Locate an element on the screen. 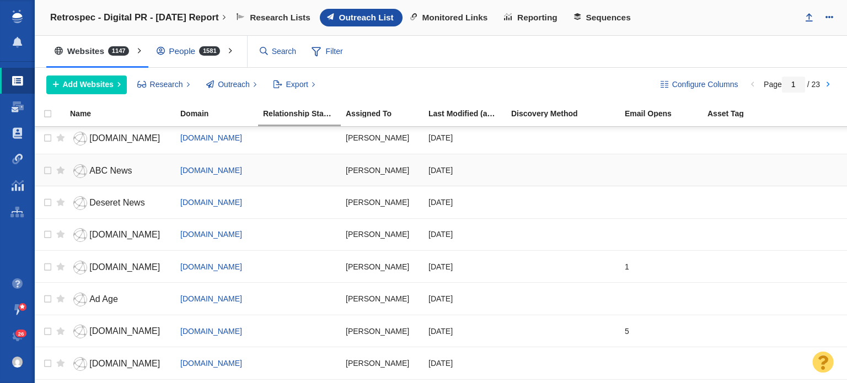 The image size is (847, 383). button: Add Websites is located at coordinates (87, 85).